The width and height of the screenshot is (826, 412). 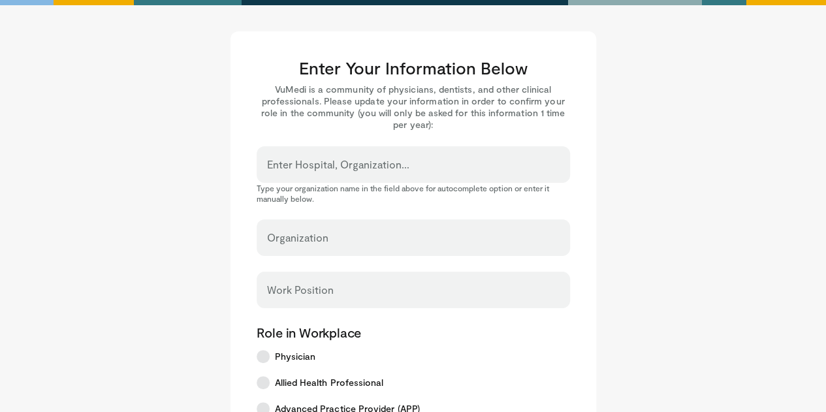 I want to click on h3: Enter Your Information Below, so click(x=413, y=68).